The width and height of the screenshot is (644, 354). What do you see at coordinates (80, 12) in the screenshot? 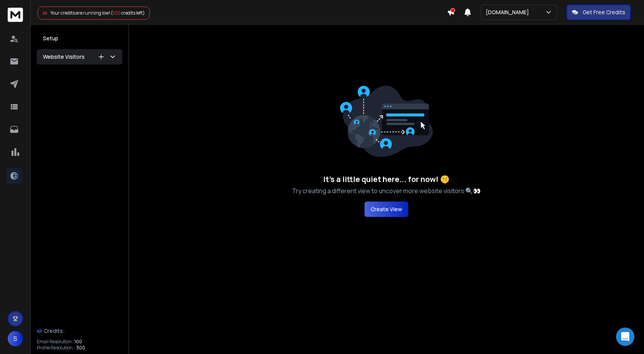
I see `span: Your credits are running low!` at bounding box center [80, 12].